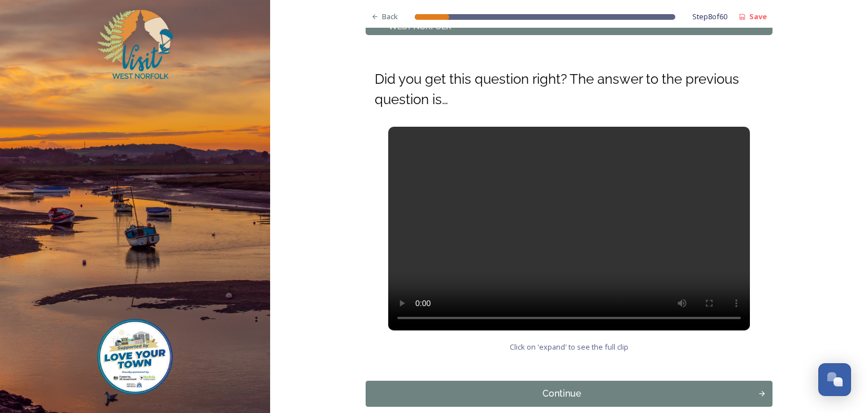 This screenshot has height=413, width=868. Describe the element at coordinates (562, 393) in the screenshot. I see `div: Continue` at that location.